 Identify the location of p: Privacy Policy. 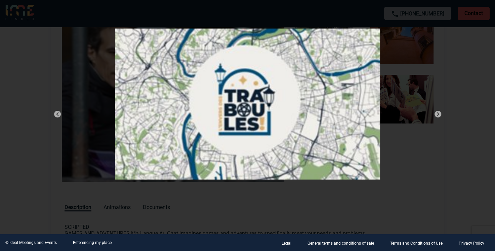
(471, 243).